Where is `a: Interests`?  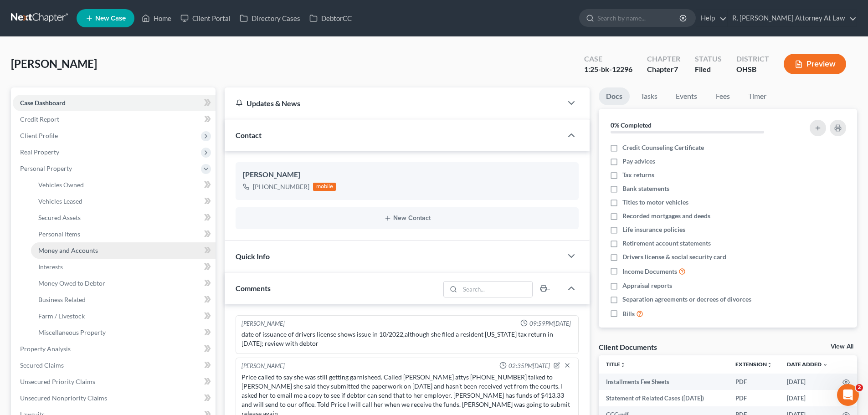
a: Interests is located at coordinates (123, 267).